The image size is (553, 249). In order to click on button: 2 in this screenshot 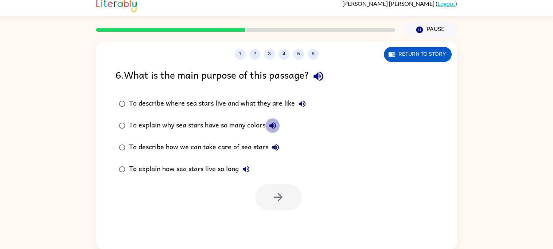, I will do `click(255, 54)`.